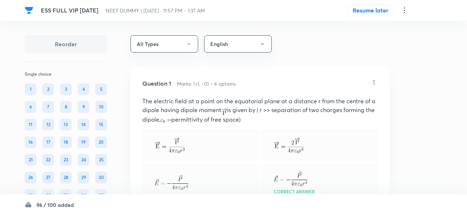  Describe the element at coordinates (260, 110) in the screenshot. I see `p: The electric field at a point on the equatorial plane at a distance r from the centre of a dipole...` at that location.